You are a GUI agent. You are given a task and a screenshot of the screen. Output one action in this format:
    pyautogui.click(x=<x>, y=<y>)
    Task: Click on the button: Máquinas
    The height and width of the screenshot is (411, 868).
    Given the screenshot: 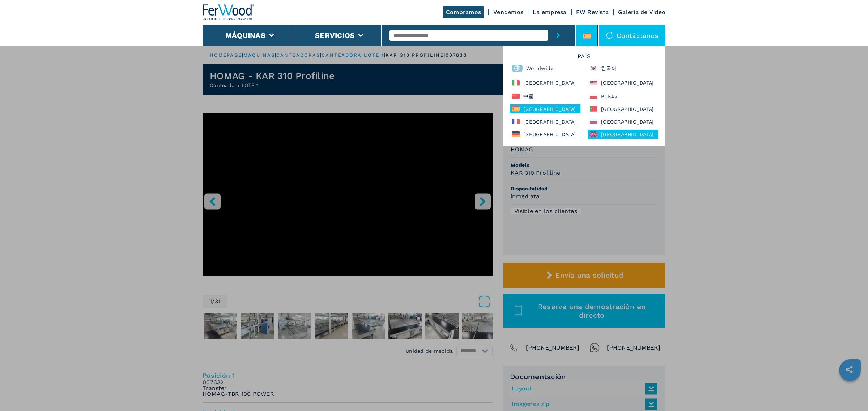 What is the action you would take?
    pyautogui.click(x=245, y=35)
    